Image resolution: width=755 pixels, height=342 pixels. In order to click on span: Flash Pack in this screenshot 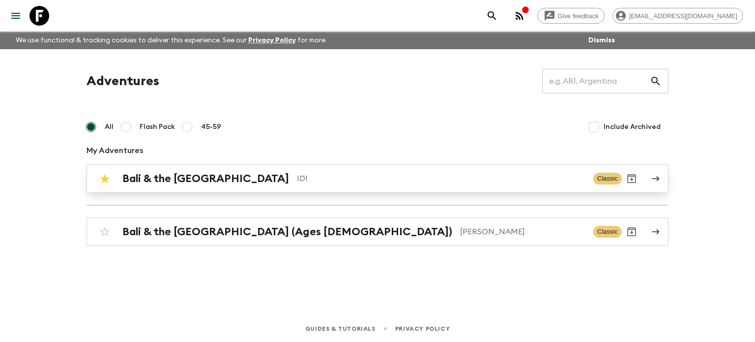, I will do `click(157, 127)`.